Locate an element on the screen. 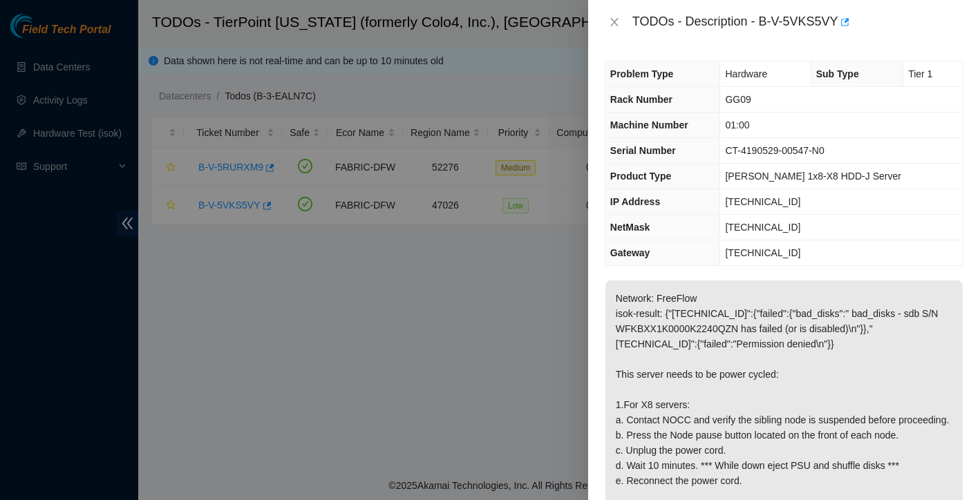 The image size is (980, 500). span: Gateway is located at coordinates (630, 253).